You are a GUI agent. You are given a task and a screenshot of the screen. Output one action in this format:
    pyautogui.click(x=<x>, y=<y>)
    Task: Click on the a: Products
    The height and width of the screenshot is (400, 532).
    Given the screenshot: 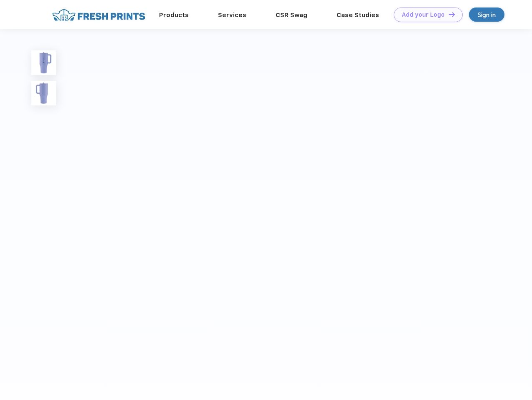 What is the action you would take?
    pyautogui.click(x=174, y=15)
    